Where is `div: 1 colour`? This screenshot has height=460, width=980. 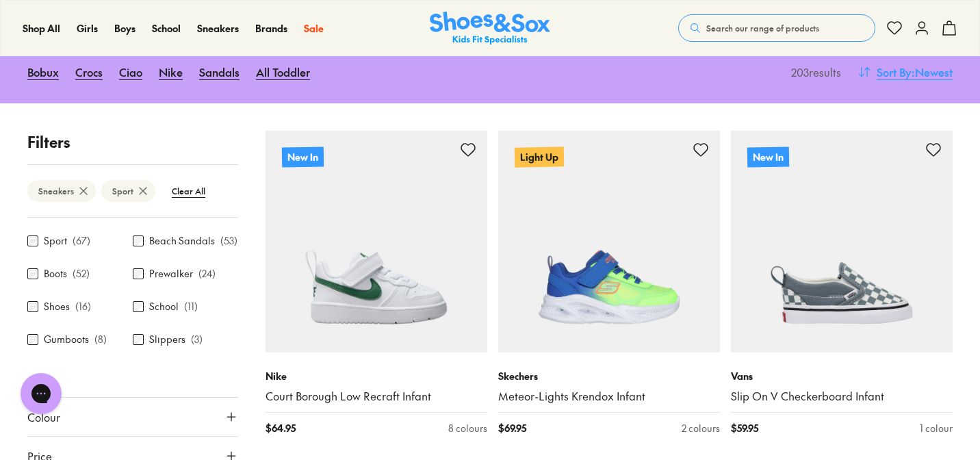
div: 1 colour is located at coordinates (936, 428).